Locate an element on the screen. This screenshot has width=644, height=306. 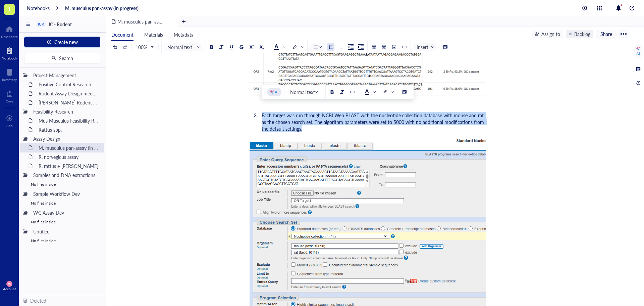
div: Samples and DNA extractions is located at coordinates (66, 175).